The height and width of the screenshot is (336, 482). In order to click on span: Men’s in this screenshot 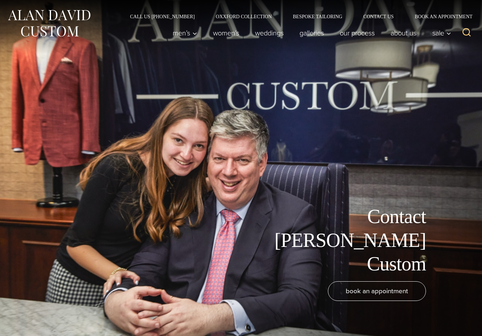, I will do `click(185, 33)`.